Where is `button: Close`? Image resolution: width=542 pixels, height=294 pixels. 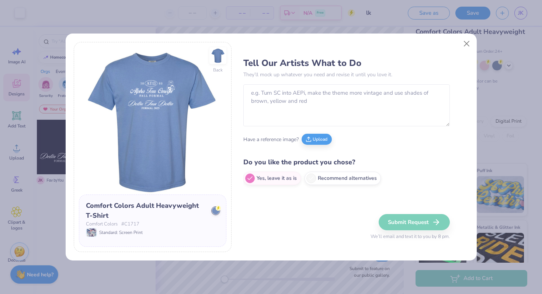
button: Close is located at coordinates (466, 44).